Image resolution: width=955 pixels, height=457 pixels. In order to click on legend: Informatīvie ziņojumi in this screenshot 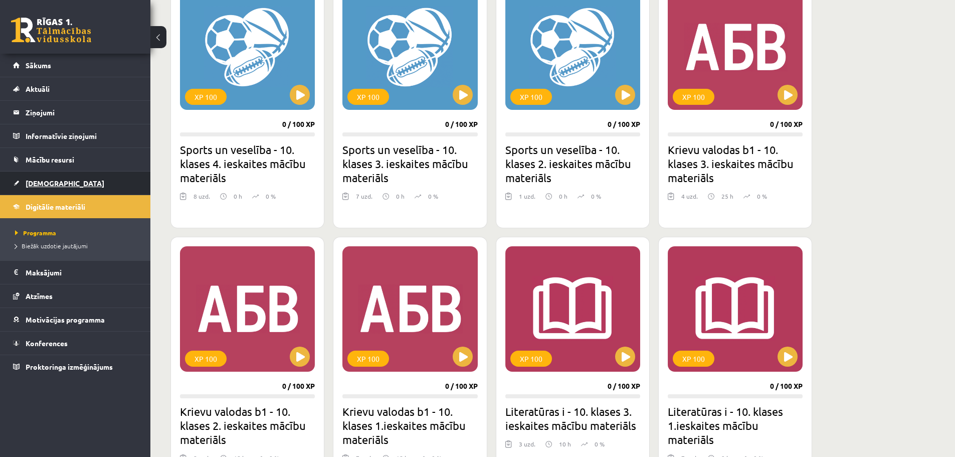, I will do `click(82, 136)`.